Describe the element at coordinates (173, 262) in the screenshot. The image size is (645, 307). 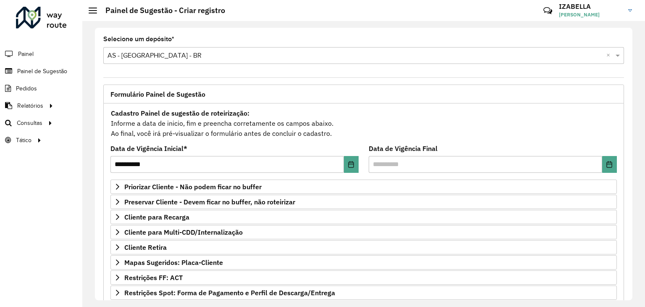
I see `span: Mapas Sugeridos: Placa-Cliente` at that location.